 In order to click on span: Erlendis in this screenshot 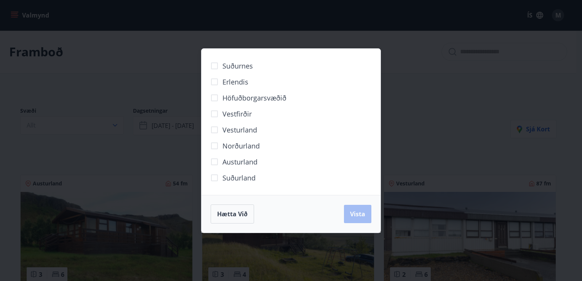, I will do `click(236, 82)`.